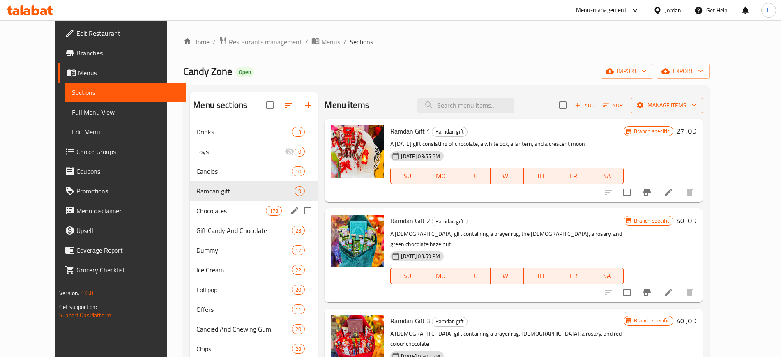 The width and height of the screenshot is (781, 357). Describe the element at coordinates (122, 73) in the screenshot. I see `a: Menus` at that location.